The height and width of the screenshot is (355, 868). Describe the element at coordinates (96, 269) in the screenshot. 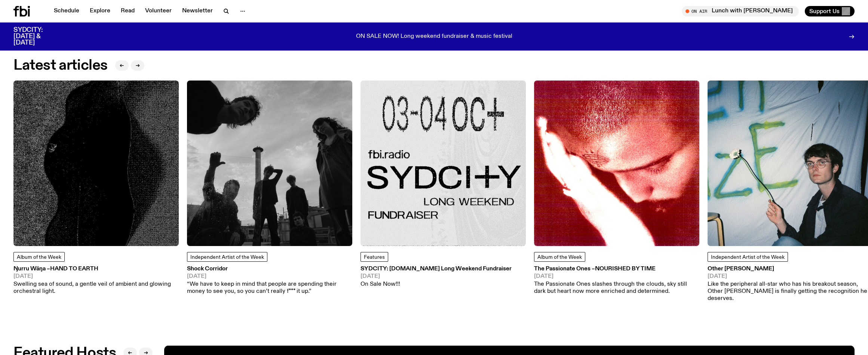

I see `h3: Ŋurru Wäŋa –` at that location.